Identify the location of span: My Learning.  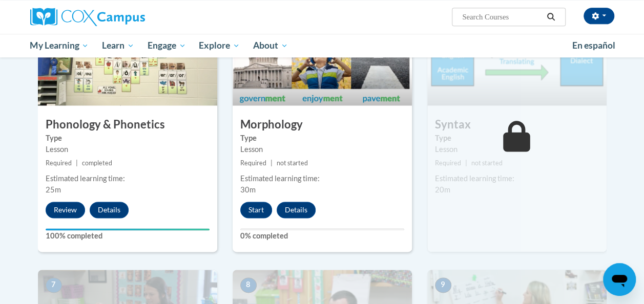
(59, 46).